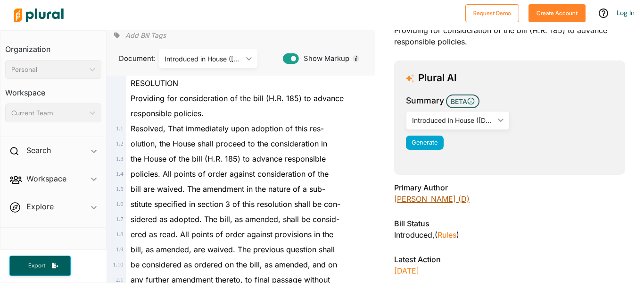 This screenshot has height=283, width=644. I want to click on span: Export, so click(37, 265).